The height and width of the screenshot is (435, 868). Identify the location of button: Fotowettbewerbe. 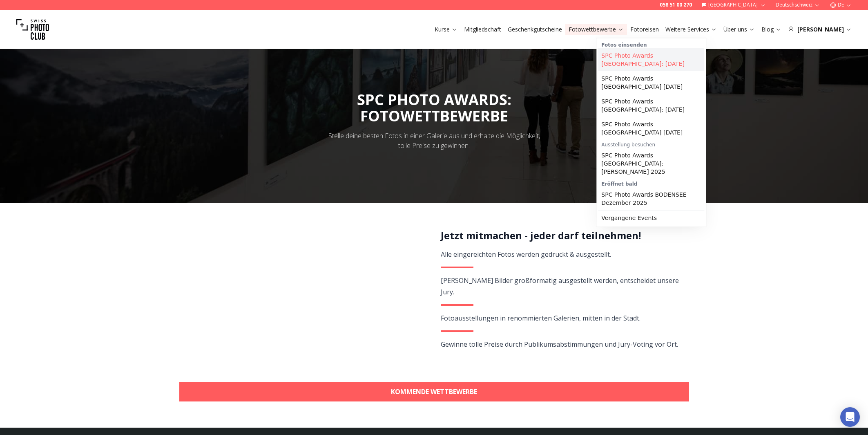
(596, 29).